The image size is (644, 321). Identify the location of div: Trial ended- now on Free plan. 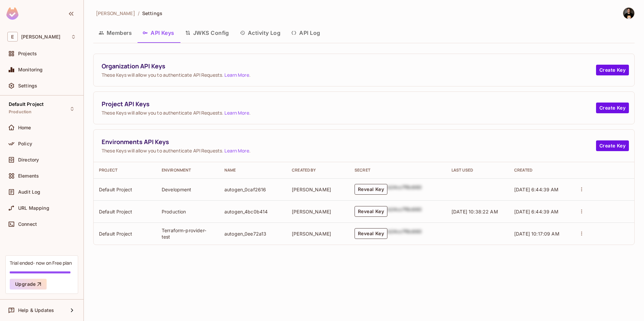
(41, 263).